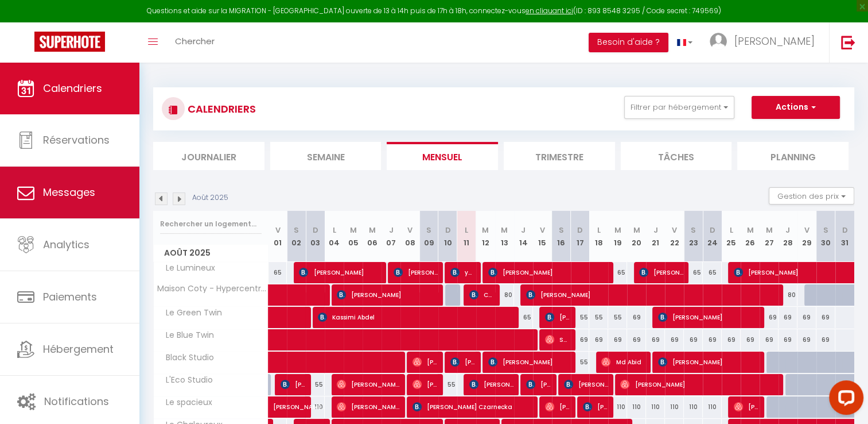 Image resolution: width=868 pixels, height=424 pixels. Describe the element at coordinates (523, 236) in the screenshot. I see `th: 14` at that location.